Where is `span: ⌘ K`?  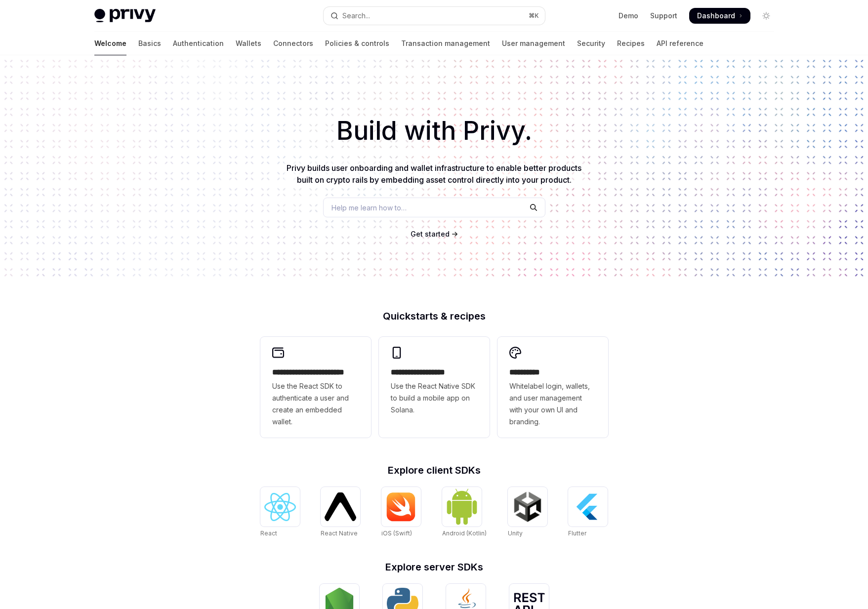
span: ⌘ K is located at coordinates (534, 16).